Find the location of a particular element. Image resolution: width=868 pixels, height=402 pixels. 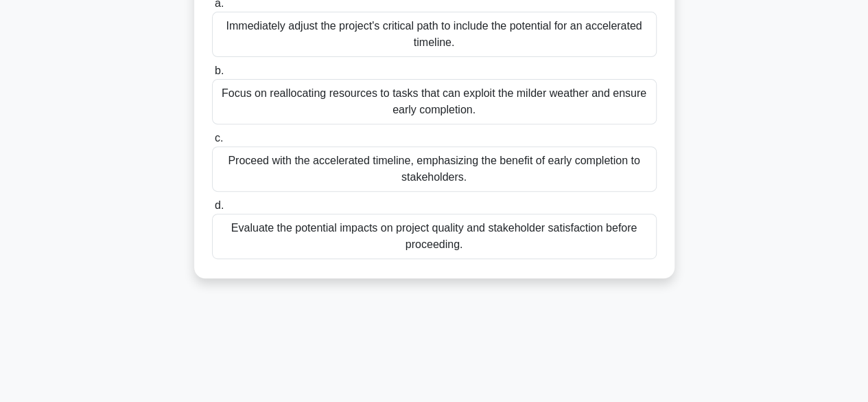

span: c. is located at coordinates (219, 137).